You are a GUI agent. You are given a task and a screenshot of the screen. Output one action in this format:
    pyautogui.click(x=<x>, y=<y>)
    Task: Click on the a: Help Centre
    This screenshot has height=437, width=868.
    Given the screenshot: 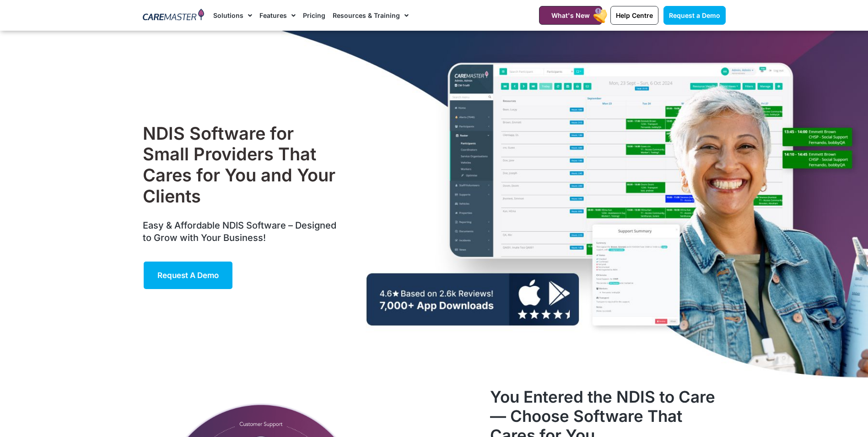 What is the action you would take?
    pyautogui.click(x=634, y=15)
    